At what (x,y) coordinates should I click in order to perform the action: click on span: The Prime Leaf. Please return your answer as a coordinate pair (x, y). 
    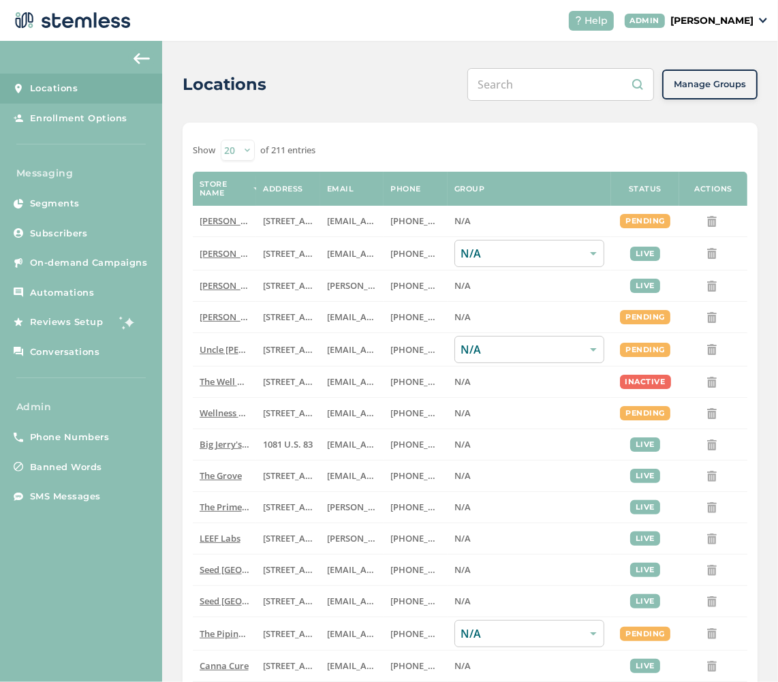
    Looking at the image, I should click on (231, 507).